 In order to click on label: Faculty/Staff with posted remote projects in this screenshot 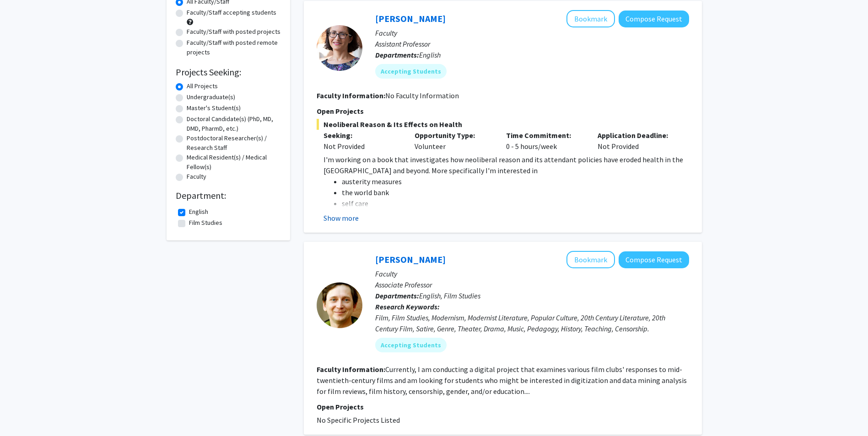, I will do `click(234, 47)`.